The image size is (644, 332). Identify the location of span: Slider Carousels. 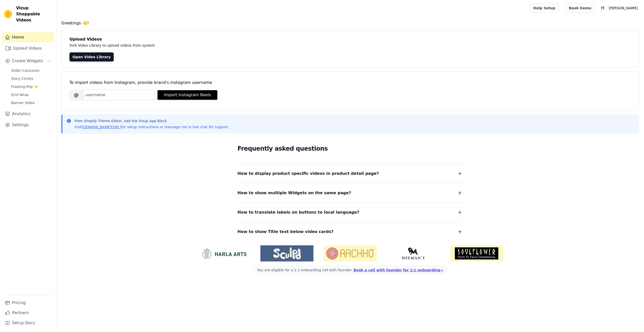
(25, 70).